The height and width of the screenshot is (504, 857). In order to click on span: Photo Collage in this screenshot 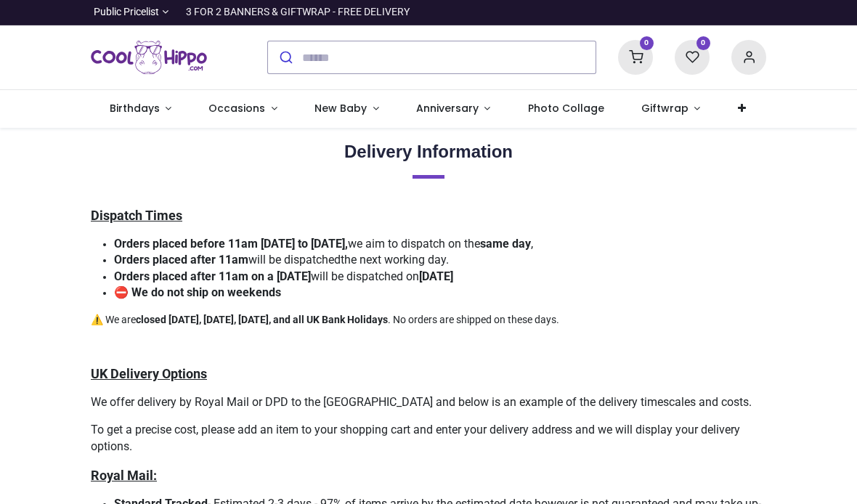, I will do `click(566, 108)`.